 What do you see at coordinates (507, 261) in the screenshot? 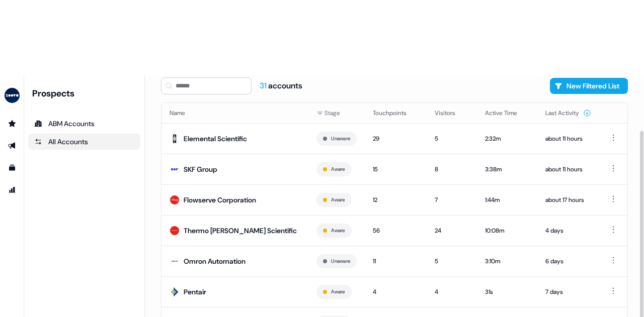
I see `div: 3:10m` at bounding box center [507, 261].